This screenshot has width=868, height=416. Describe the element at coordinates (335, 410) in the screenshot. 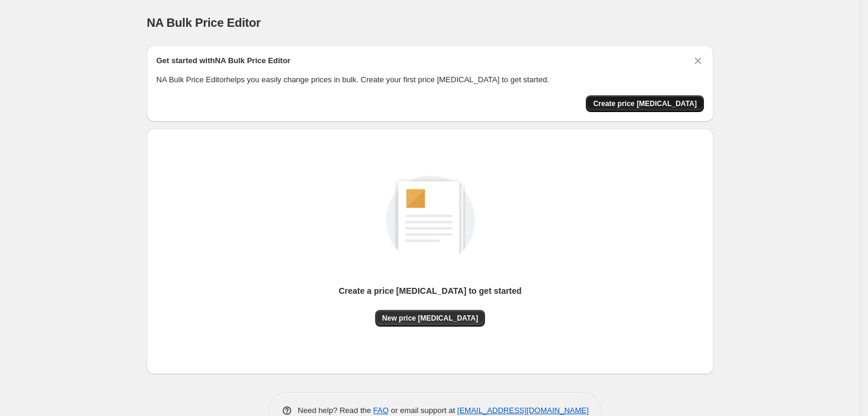

I see `span: Need help? Read the` at that location.